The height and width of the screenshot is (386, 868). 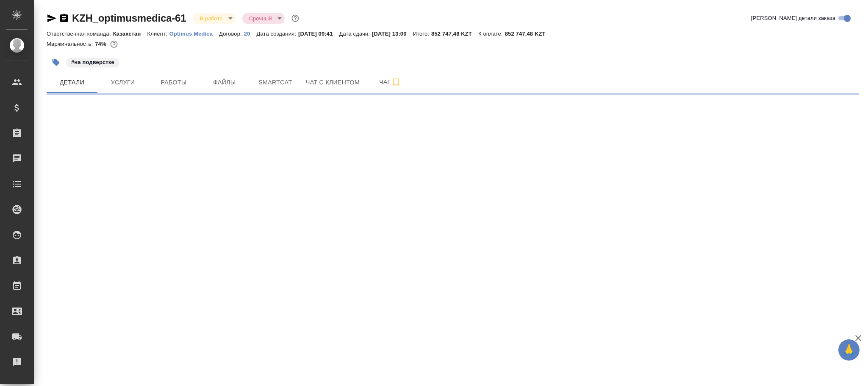 What do you see at coordinates (277, 33) in the screenshot?
I see `p: Дата создания:` at bounding box center [277, 33].